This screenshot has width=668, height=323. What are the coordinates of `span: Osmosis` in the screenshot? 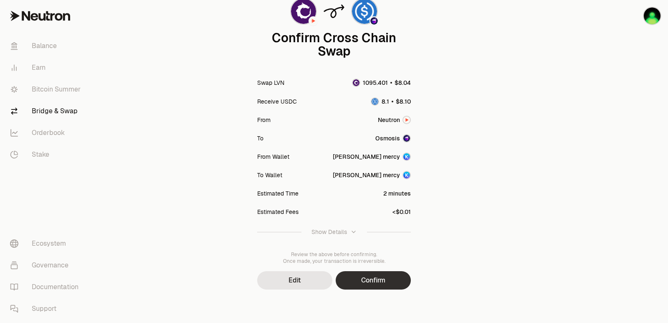 It's located at (388, 138).